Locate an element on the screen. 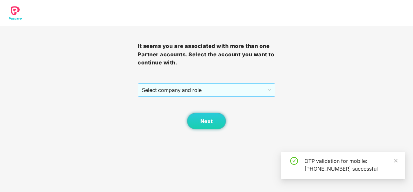 This screenshot has width=413, height=192. span: close is located at coordinates (396, 160).